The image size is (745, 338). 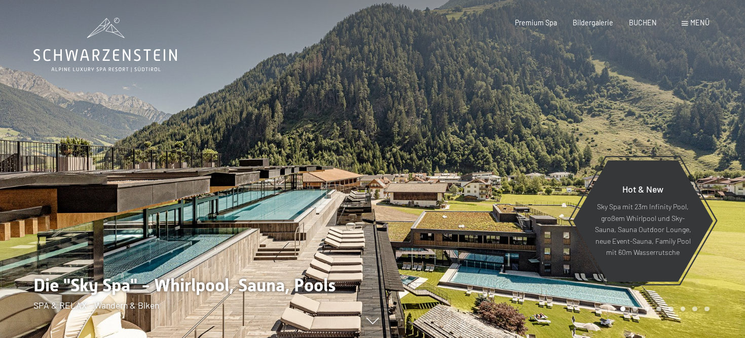 What do you see at coordinates (643, 22) in the screenshot?
I see `span: BUCHEN` at bounding box center [643, 22].